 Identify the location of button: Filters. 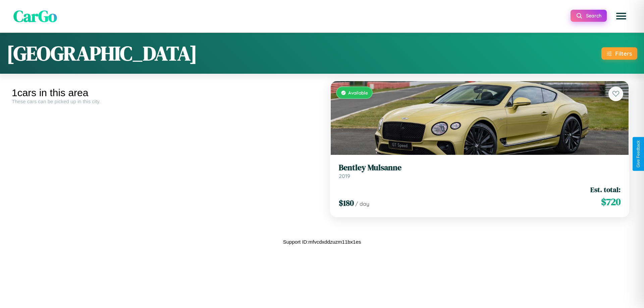
(619, 53).